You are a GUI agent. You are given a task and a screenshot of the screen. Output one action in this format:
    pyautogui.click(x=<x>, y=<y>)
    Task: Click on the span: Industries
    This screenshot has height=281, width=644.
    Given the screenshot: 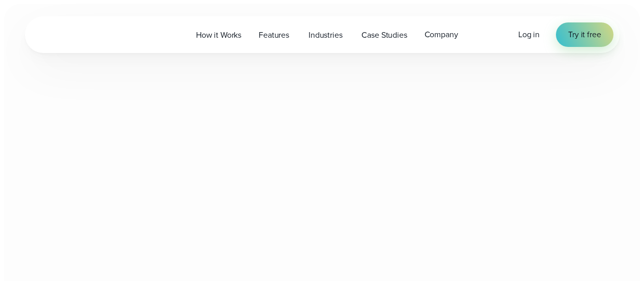 What is the action you would take?
    pyautogui.click(x=325, y=35)
    